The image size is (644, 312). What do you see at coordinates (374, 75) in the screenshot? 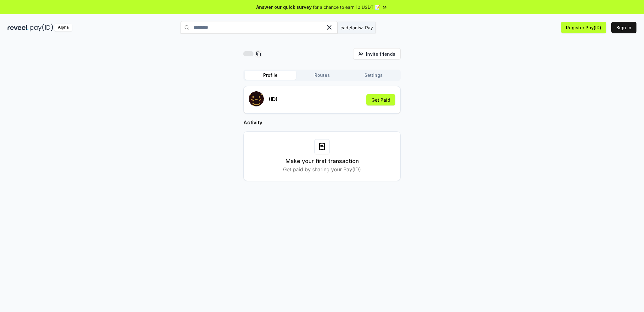
I see `button: Settings` at bounding box center [374, 75].